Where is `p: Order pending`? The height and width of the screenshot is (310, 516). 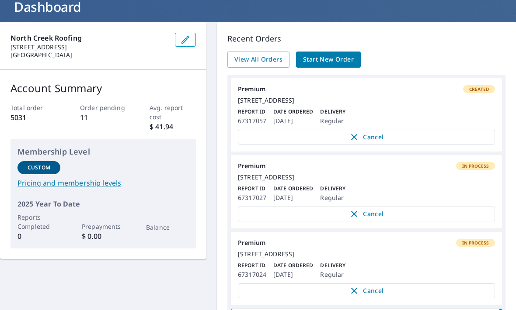
p: Order pending is located at coordinates (103, 107).